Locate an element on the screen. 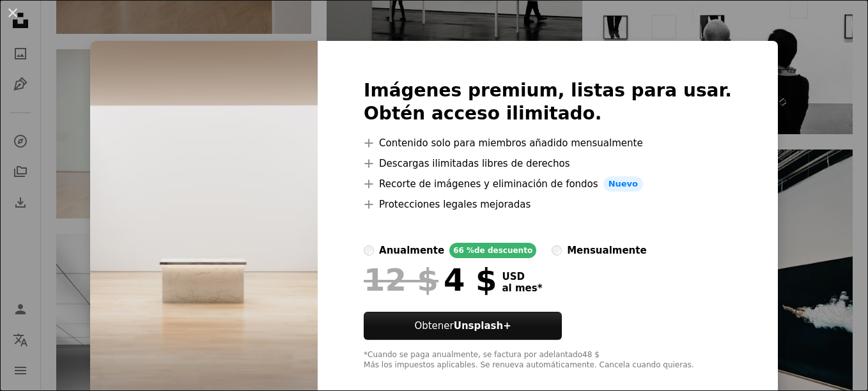 This screenshot has height=391, width=868. input: mensualmente is located at coordinates (557, 250).